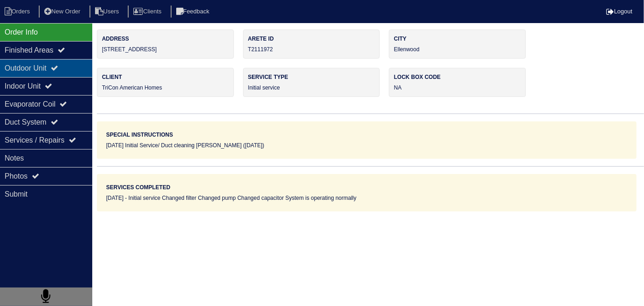 The width and height of the screenshot is (644, 306). I want to click on a: Logout, so click(620, 11).